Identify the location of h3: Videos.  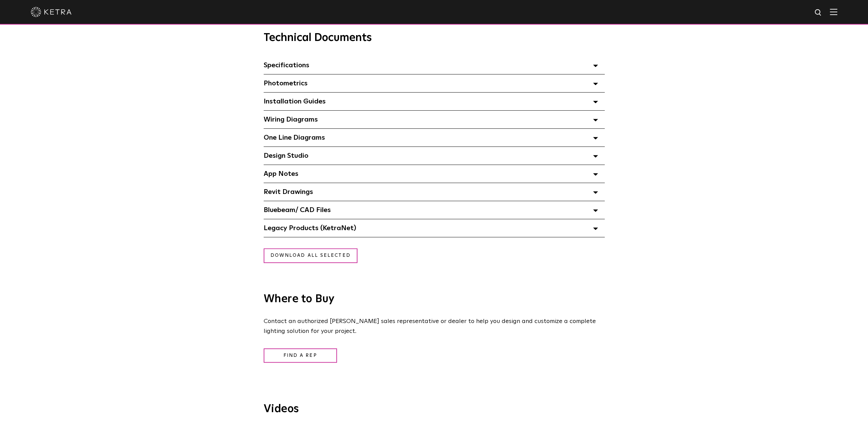
(434, 409).